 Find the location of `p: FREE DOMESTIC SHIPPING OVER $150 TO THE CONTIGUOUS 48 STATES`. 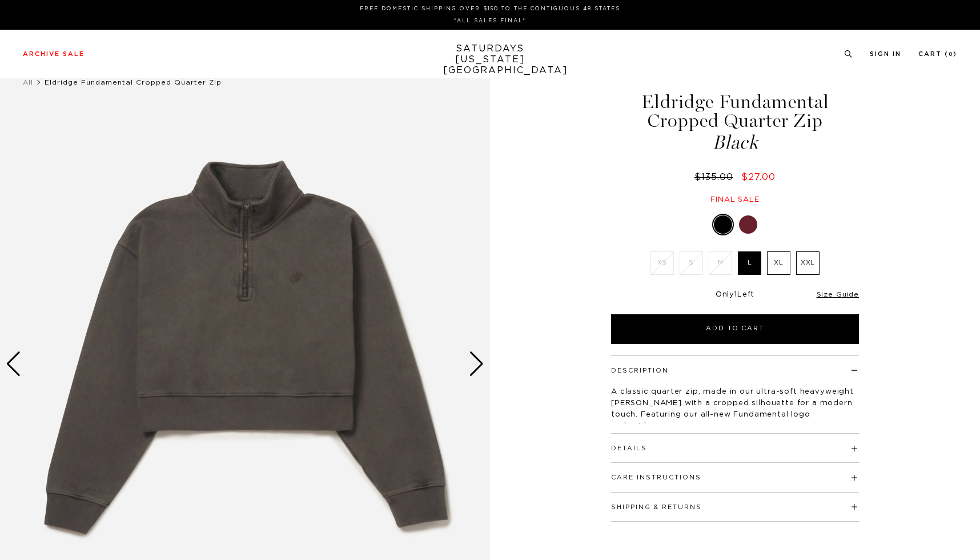

p: FREE DOMESTIC SHIPPING OVER $150 TO THE CONTIGUOUS 48 STATES is located at coordinates (490, 9).